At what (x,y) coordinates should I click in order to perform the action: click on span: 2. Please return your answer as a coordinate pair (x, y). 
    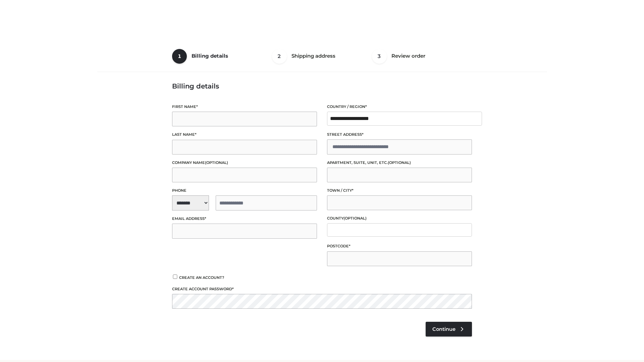
    Looking at the image, I should click on (279, 56).